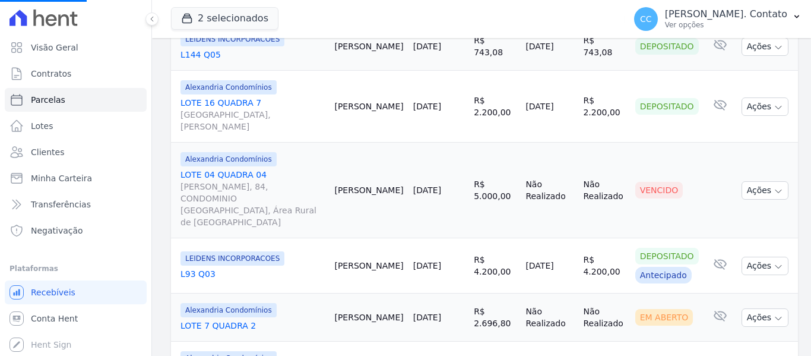 The width and height of the screenshot is (811, 356). I want to click on span: Clientes, so click(47, 152).